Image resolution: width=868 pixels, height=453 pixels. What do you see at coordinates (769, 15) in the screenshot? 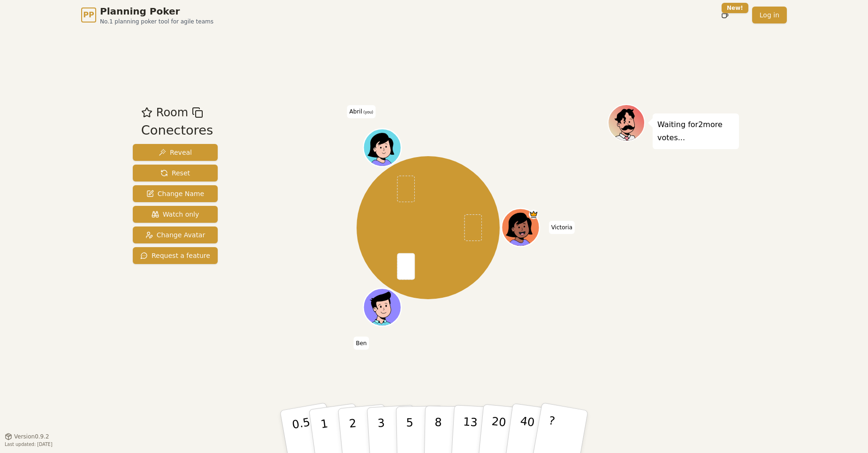
I see `a: Log in` at bounding box center [769, 15].